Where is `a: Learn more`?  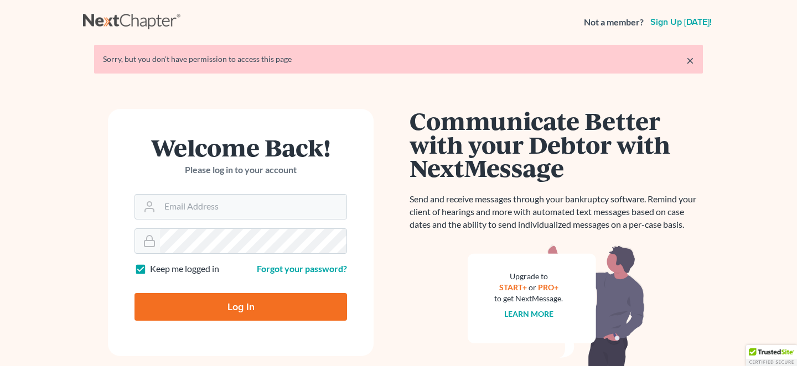
a: Learn more is located at coordinates (529, 314).